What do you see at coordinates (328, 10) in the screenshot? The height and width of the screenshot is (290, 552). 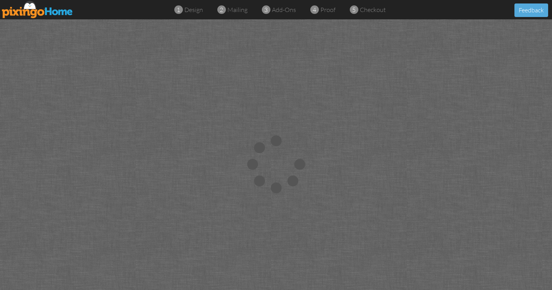 I see `span: proof` at bounding box center [328, 10].